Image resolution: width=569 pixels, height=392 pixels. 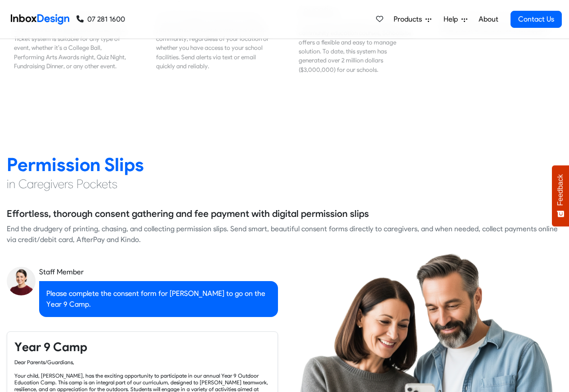 I want to click on h4: in Caregivers Pockets, so click(x=284, y=184).